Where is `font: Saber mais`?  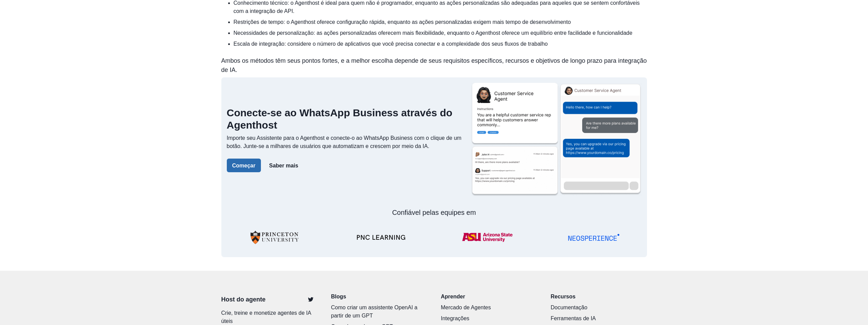 font: Saber mais is located at coordinates (283, 166).